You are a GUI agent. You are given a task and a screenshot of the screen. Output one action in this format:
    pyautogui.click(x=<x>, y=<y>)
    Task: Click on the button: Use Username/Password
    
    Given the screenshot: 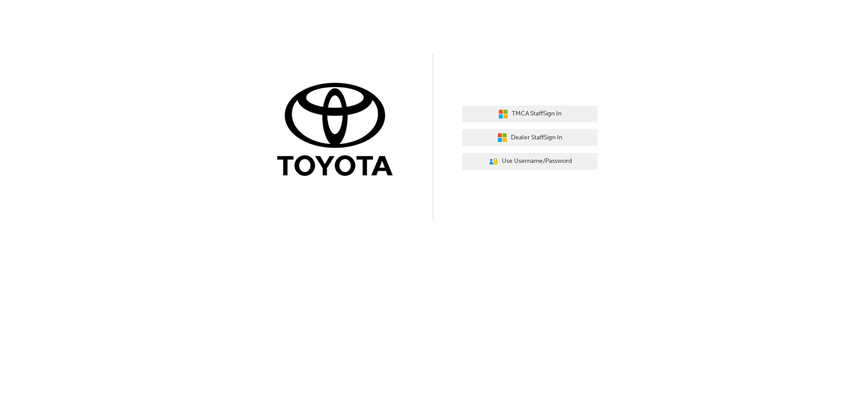 What is the action you would take?
    pyautogui.click(x=530, y=161)
    